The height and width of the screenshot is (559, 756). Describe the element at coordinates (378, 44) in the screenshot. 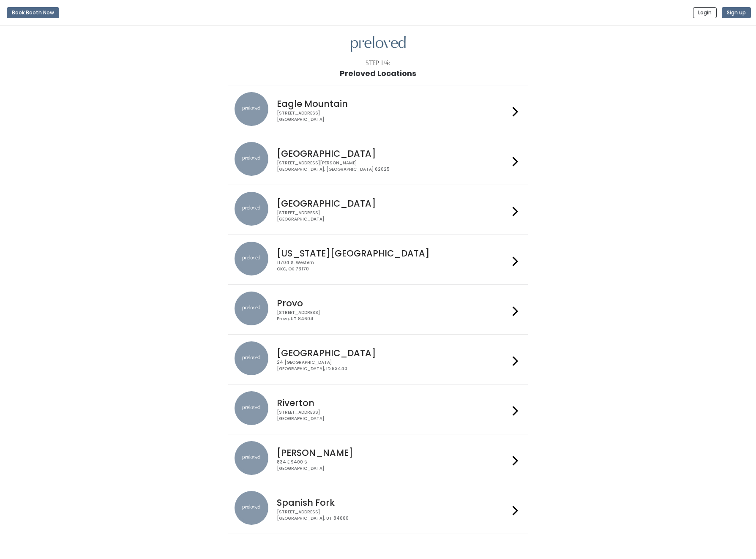

I see `img: preloved logo` at that location.